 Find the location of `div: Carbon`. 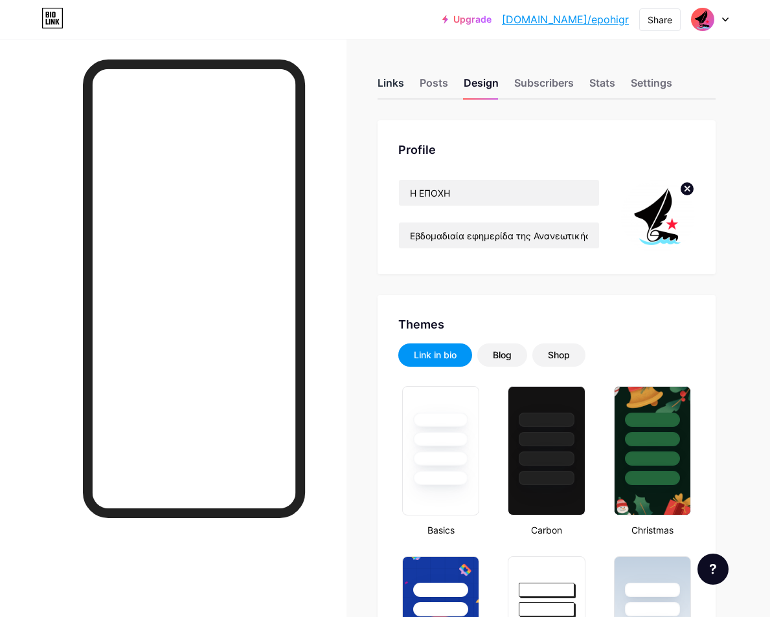

div: Carbon is located at coordinates (546, 530).